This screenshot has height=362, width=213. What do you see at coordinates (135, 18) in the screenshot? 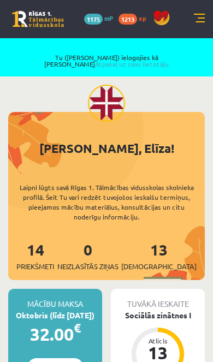
I see `a: 1213 xp` at bounding box center [135, 18].